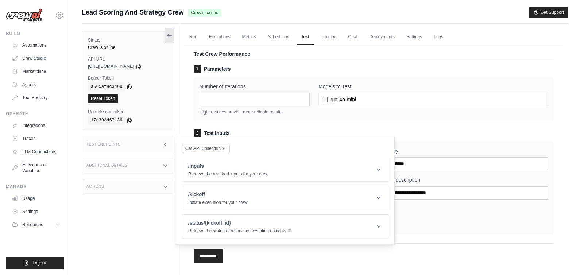 Image resolution: width=580 pixels, height=275 pixels. What do you see at coordinates (39, 263) in the screenshot?
I see `span: Logout` at bounding box center [39, 263].